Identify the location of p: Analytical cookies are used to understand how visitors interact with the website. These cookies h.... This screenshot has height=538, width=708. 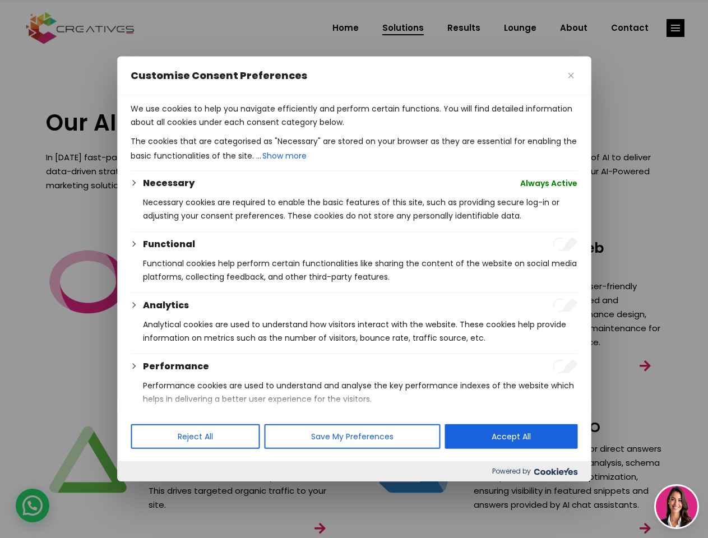
(360, 331).